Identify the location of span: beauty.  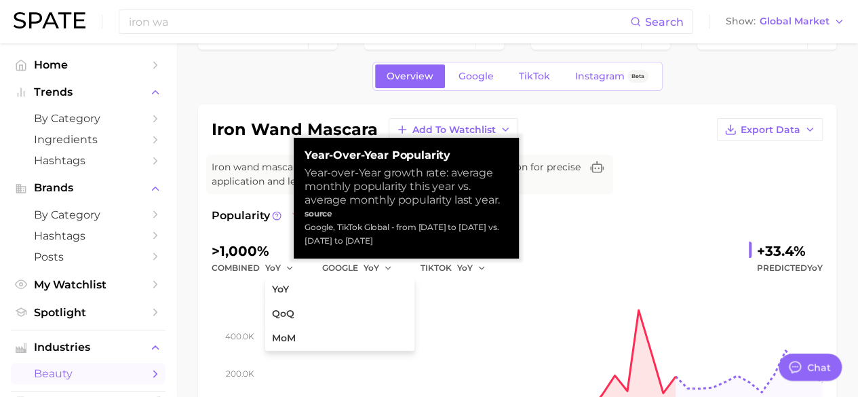
(88, 373).